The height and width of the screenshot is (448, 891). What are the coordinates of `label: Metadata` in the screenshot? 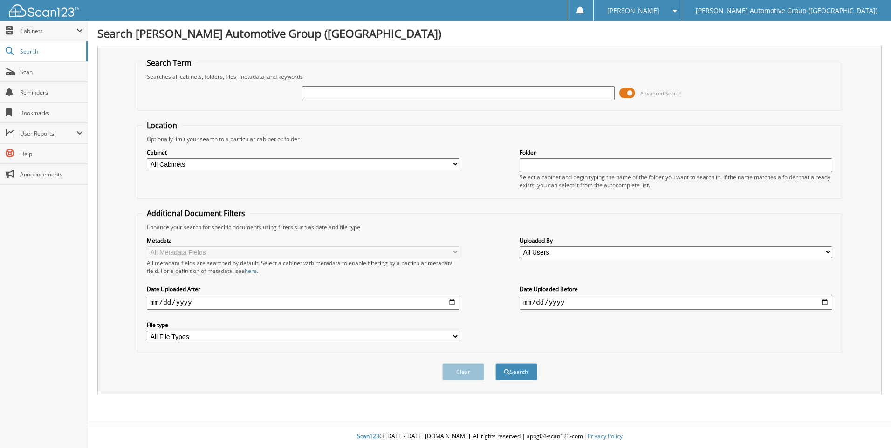 It's located at (303, 240).